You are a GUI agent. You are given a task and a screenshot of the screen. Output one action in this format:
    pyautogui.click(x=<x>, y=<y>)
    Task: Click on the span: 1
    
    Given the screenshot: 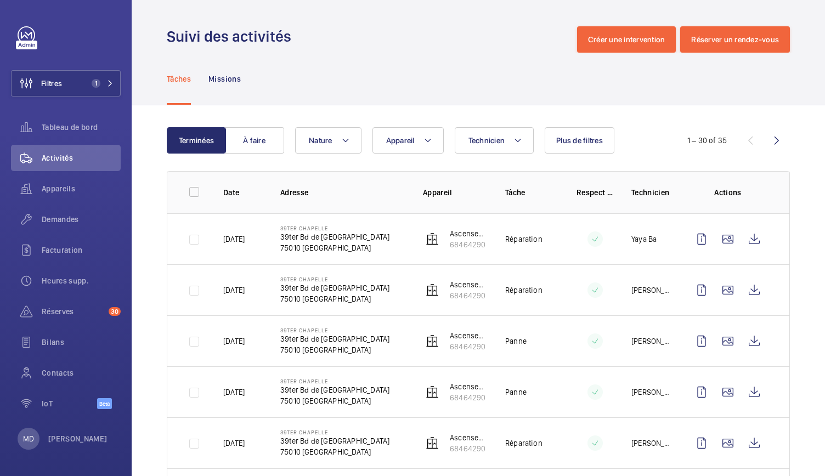 What is the action you would take?
    pyautogui.click(x=96, y=83)
    